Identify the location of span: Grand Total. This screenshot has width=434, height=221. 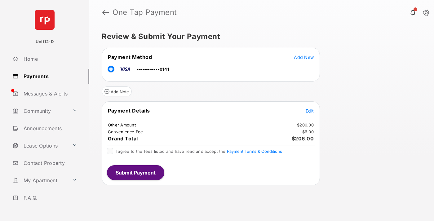
(123, 139).